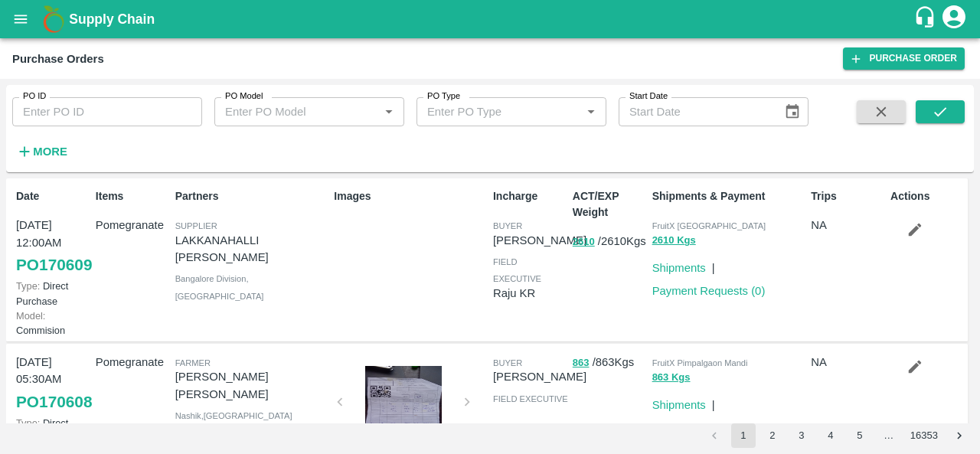  I want to click on p: Shipments & Payment, so click(728, 197).